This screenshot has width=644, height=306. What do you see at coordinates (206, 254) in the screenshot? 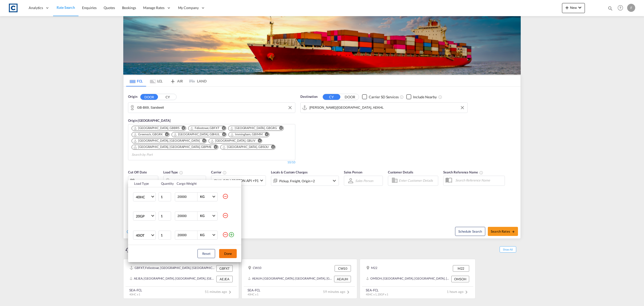
I see `button: Reset` at bounding box center [206, 254].